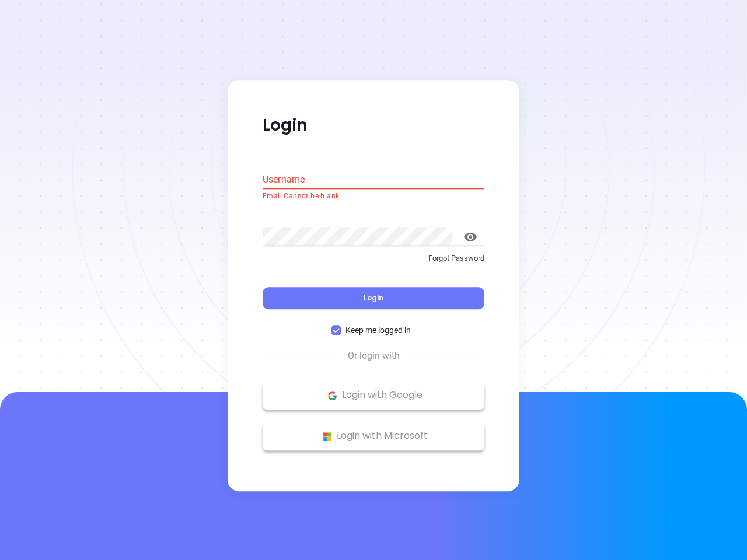  Describe the element at coordinates (470, 237) in the screenshot. I see `button: toggle password visibility` at that location.